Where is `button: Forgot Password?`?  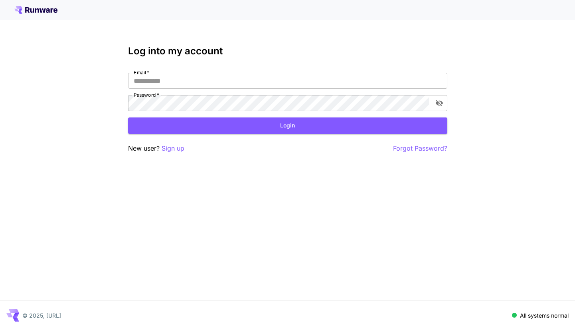 button: Forgot Password? is located at coordinates (420, 148).